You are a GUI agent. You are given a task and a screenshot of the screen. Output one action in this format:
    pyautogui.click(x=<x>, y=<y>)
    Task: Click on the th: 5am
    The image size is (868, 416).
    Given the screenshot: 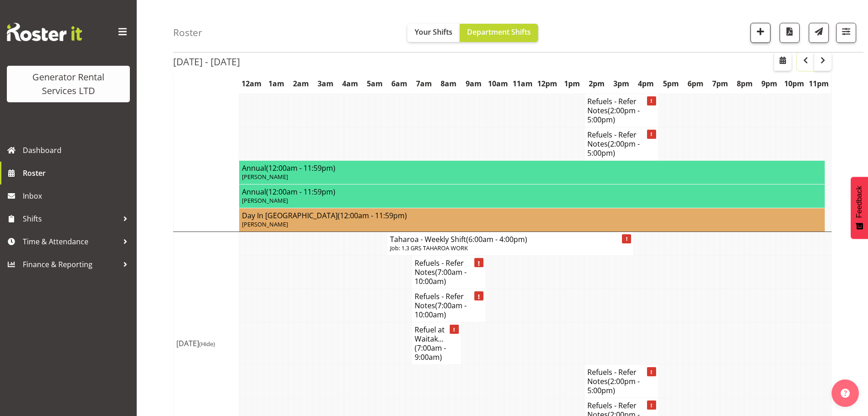 What is the action you would take?
    pyautogui.click(x=375, y=84)
    